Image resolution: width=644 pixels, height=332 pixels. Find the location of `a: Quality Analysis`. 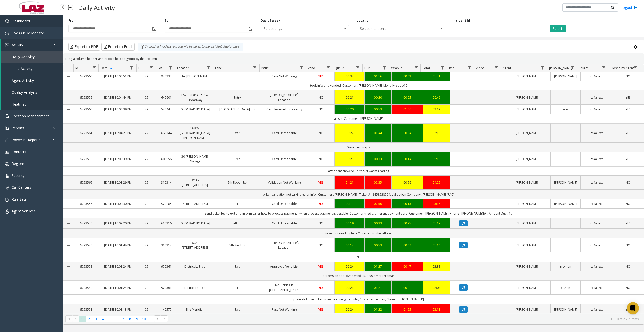

a: Quality Analysis is located at coordinates (32, 92).